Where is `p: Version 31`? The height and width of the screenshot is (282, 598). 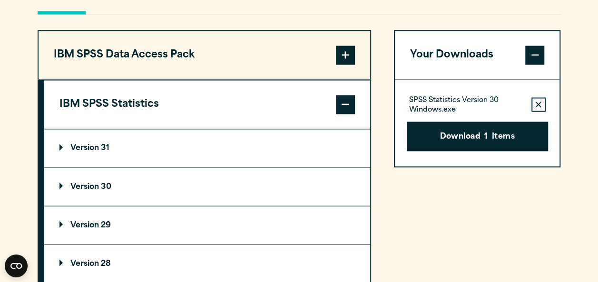 p: Version 31 is located at coordinates (84, 148).